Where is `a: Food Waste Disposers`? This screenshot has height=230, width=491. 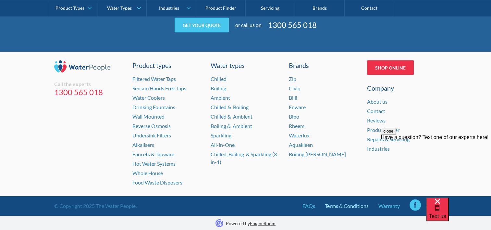 a: Food Waste Disposers is located at coordinates (157, 182).